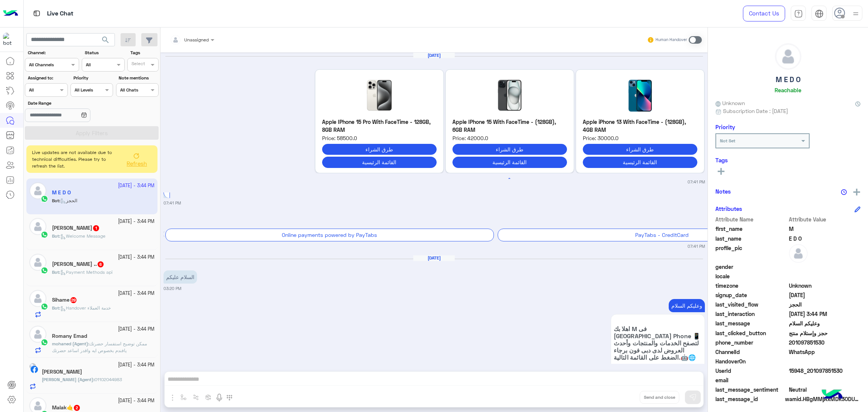 The width and height of the screenshot is (868, 412). Describe the element at coordinates (825, 333) in the screenshot. I see `span: حجز وإستلام منتج` at that location.